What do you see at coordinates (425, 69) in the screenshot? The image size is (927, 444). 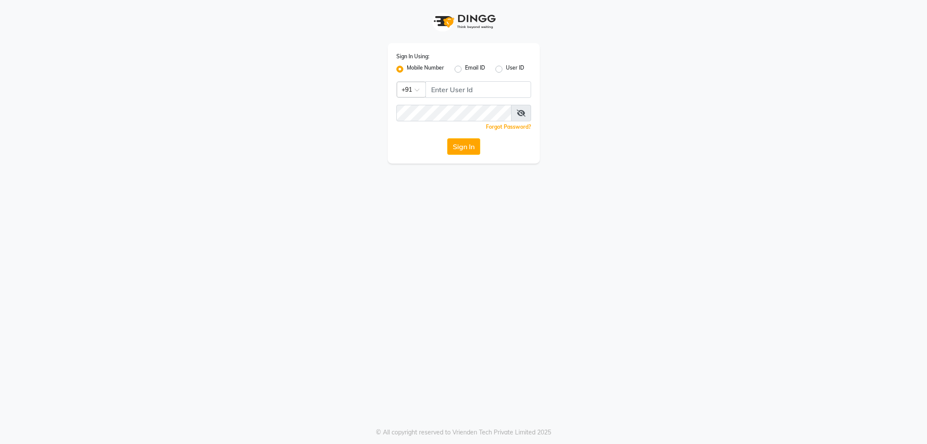 I see `label: Mobile Number` at bounding box center [425, 69].